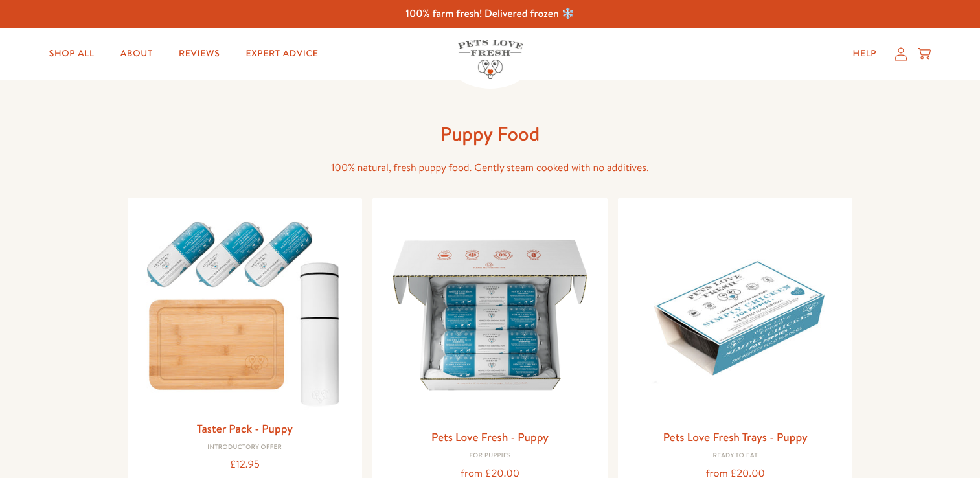  I want to click on a: Help, so click(865, 54).